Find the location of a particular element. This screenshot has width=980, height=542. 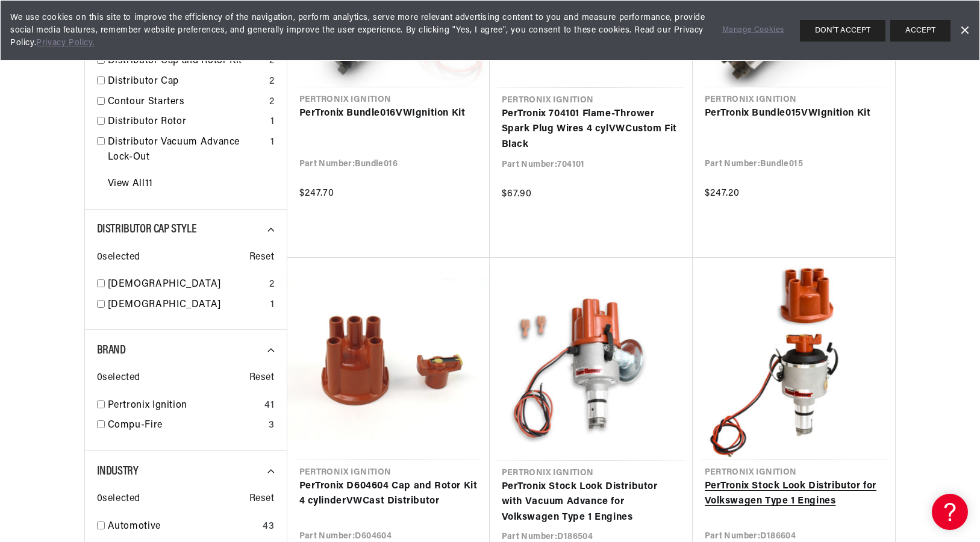

a: Compu-Fire is located at coordinates (186, 426).